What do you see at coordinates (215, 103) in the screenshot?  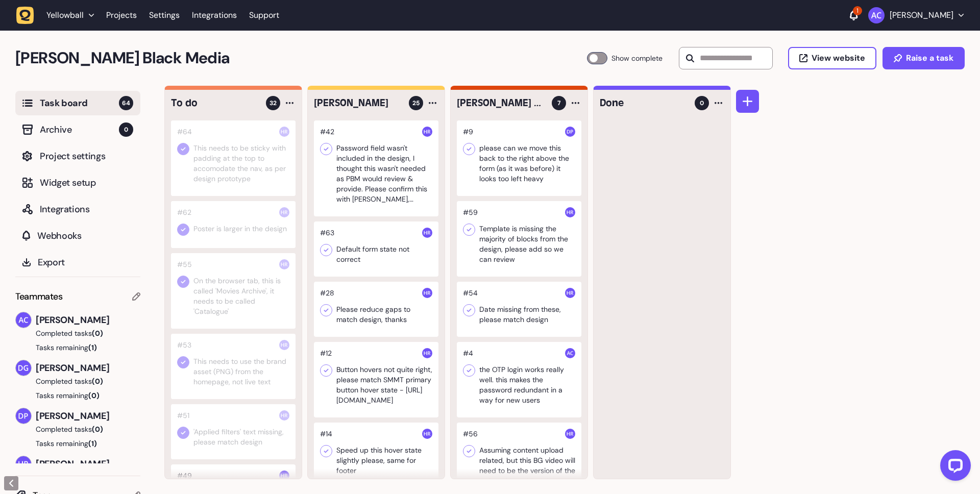 I see `h4: To do` at bounding box center [215, 103].